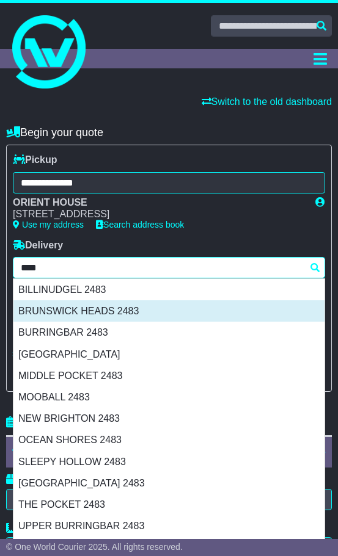 The height and width of the screenshot is (556, 338). What do you see at coordinates (169, 311) in the screenshot?
I see `div: BRUNSWICK HEADS 2483` at bounding box center [169, 311].